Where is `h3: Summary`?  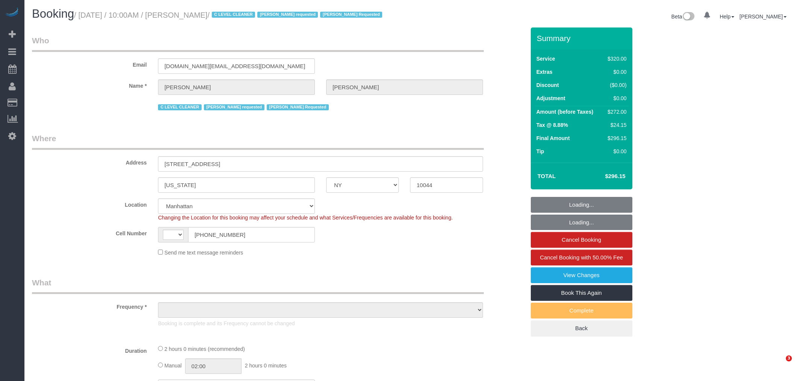 h3: Summary is located at coordinates (583, 38).